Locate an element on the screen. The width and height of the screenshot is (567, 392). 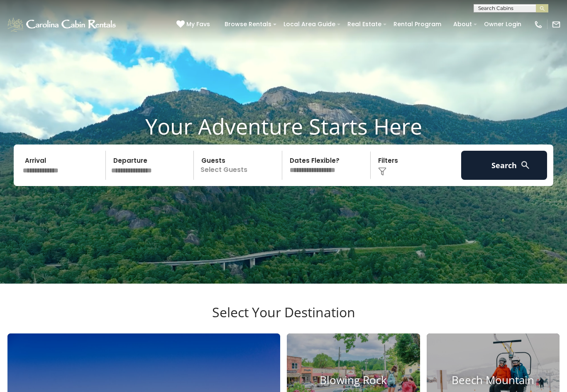
button: Search is located at coordinates (504, 165).